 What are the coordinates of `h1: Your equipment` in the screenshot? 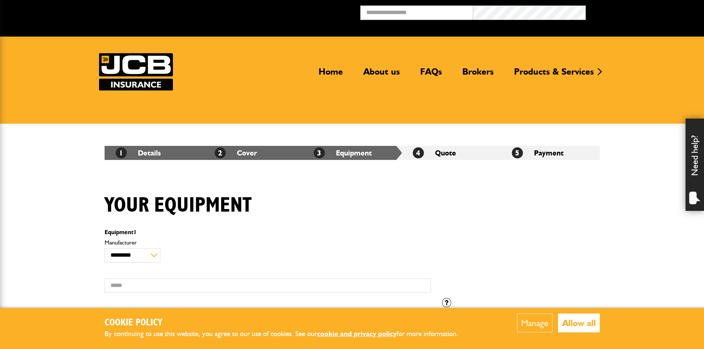 It's located at (178, 205).